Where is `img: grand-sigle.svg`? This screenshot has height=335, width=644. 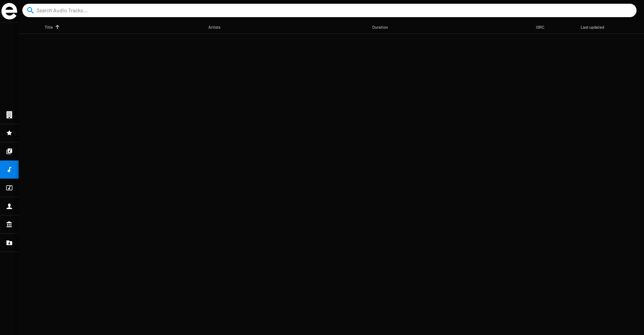 img: grand-sigle.svg is located at coordinates (10, 11).